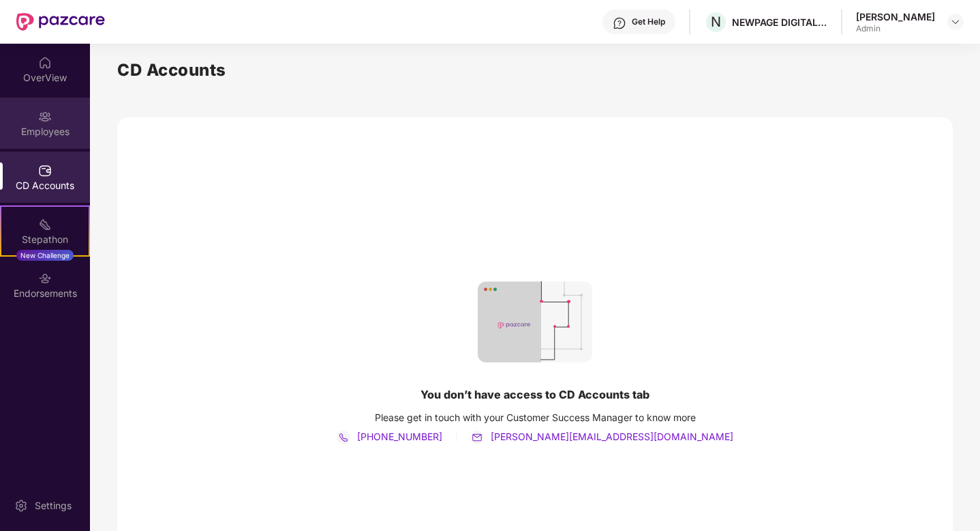 The image size is (980, 531). Describe the element at coordinates (45, 63) in the screenshot. I see `img: svg+xml;base64,PHN2ZyBpZD0iSG9tZSIgeG1sbnM9Imh0dHA6Ly93d3cudzMub3JnLzIwMDAvc3ZnIiB3aWR0aD0iMjAiIG...` at that location.